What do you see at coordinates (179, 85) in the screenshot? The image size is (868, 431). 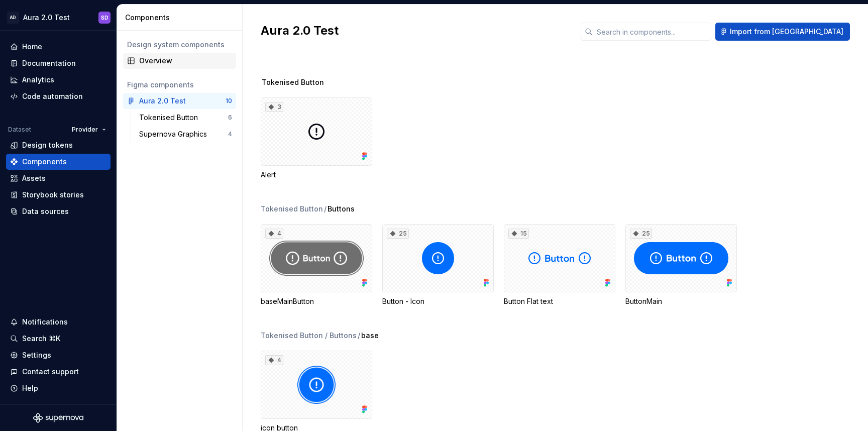 I see `div: Figma components` at bounding box center [179, 85].